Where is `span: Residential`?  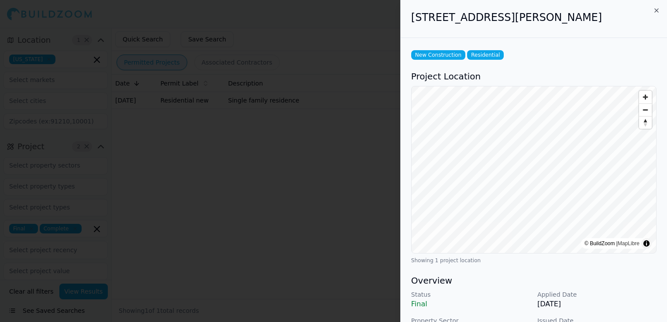
span: Residential is located at coordinates (486, 55).